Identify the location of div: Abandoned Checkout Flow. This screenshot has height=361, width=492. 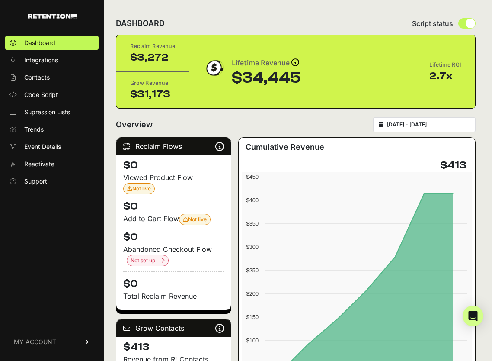
(173, 255).